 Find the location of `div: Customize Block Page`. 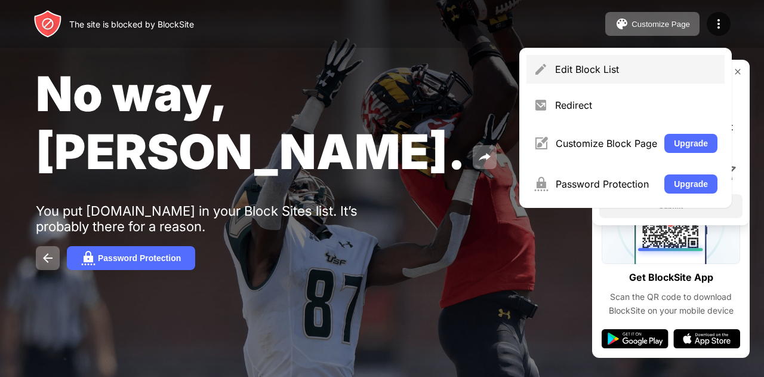

div: Customize Block Page is located at coordinates (607, 143).